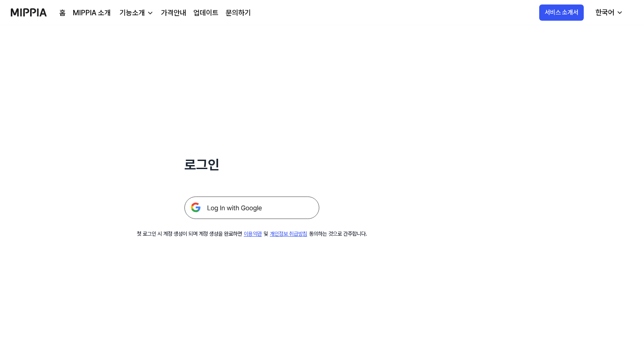 This screenshot has width=644, height=344. What do you see at coordinates (239, 13) in the screenshot?
I see `a: 문의하기` at bounding box center [239, 13].